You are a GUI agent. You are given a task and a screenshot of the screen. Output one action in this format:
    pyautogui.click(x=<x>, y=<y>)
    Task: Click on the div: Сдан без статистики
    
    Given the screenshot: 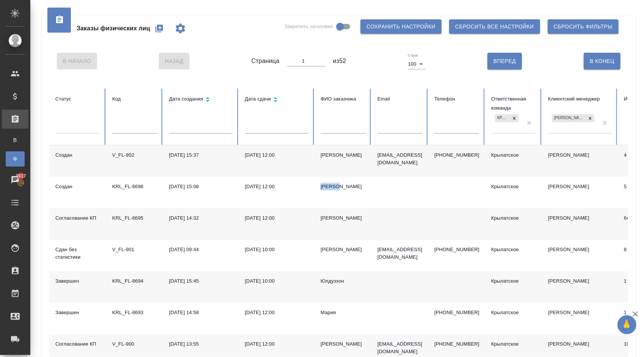 What is the action you would take?
    pyautogui.click(x=78, y=253)
    